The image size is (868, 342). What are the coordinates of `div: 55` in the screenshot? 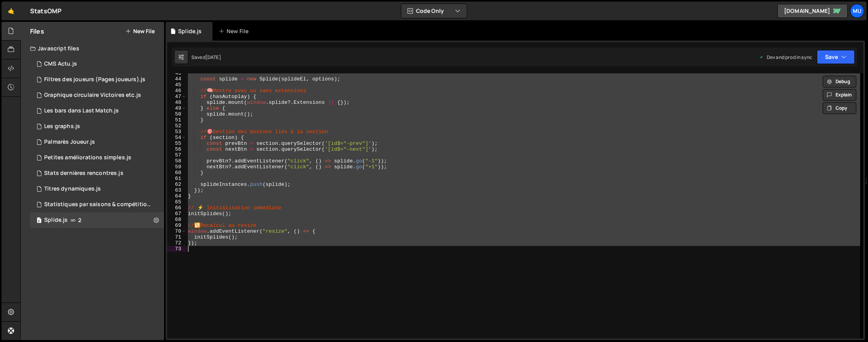 It's located at (177, 143).